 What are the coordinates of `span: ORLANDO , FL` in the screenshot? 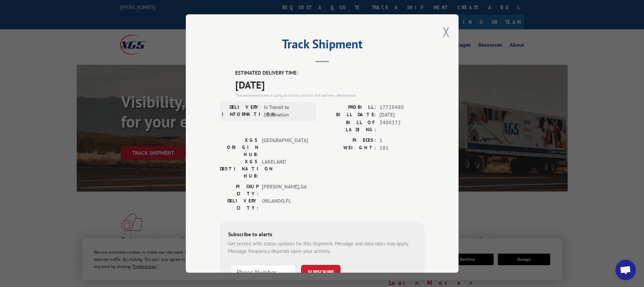 It's located at (285, 205).